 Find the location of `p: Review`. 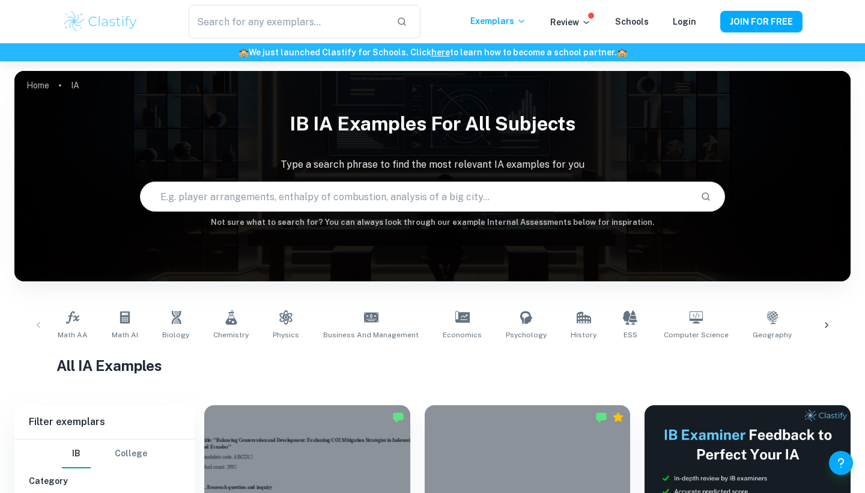

p: Review is located at coordinates (571, 22).